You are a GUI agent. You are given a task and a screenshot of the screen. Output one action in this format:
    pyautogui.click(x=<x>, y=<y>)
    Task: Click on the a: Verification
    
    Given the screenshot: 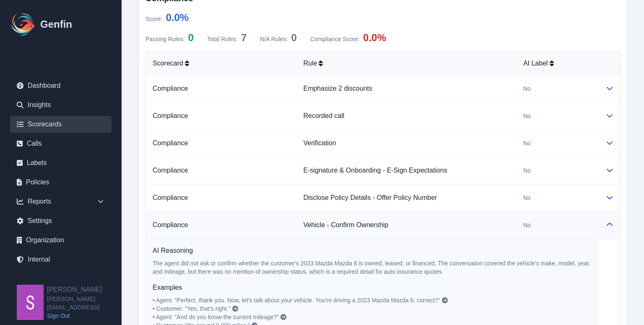 What is the action you would take?
    pyautogui.click(x=320, y=143)
    